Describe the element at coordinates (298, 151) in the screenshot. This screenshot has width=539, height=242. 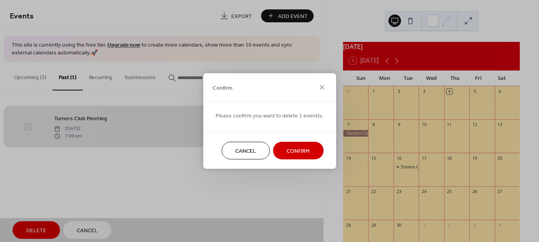
I see `button: Confirm` at that location.